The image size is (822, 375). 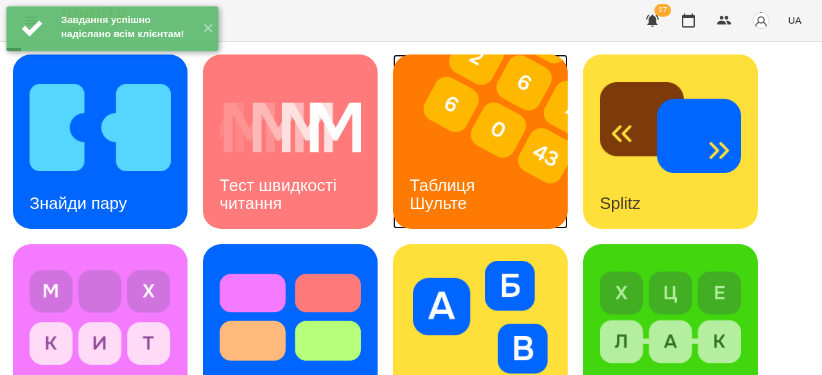 I want to click on h3: Таблиця Шульте, so click(x=444, y=194).